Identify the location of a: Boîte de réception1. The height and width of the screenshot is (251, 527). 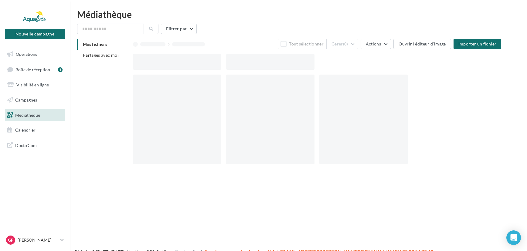
(35, 69).